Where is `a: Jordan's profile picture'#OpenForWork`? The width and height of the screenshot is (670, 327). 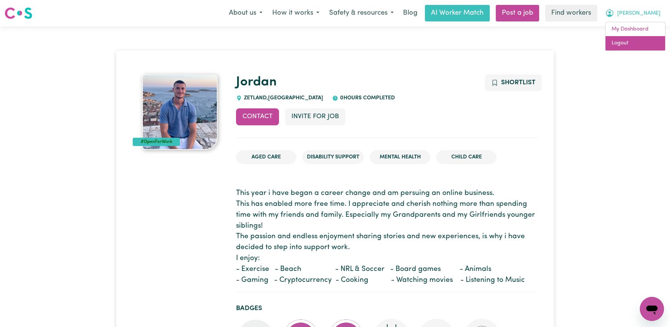 a: Jordan's profile picture'#OpenForWork is located at coordinates (180, 112).